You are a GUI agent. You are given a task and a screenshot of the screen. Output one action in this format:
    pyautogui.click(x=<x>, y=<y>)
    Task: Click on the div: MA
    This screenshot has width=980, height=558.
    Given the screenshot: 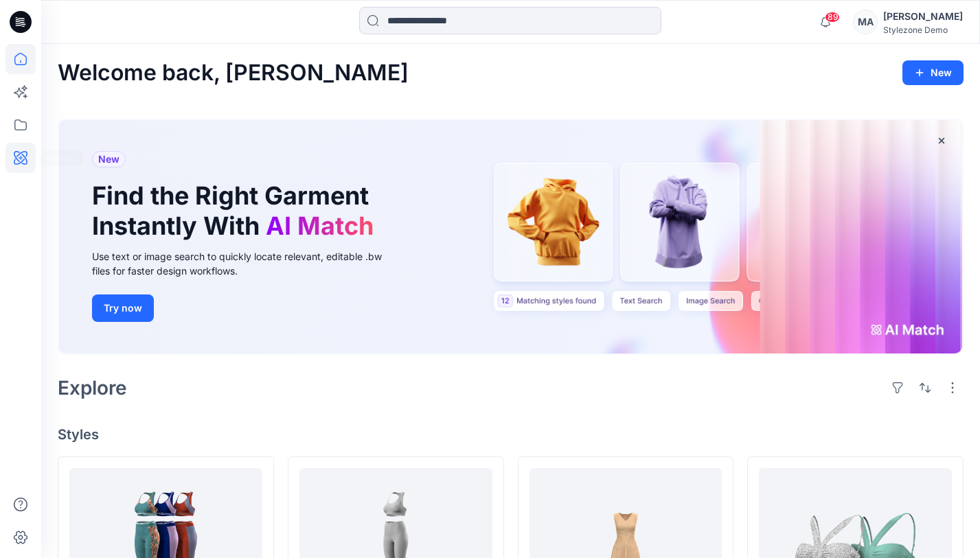 What is the action you would take?
    pyautogui.click(x=865, y=22)
    